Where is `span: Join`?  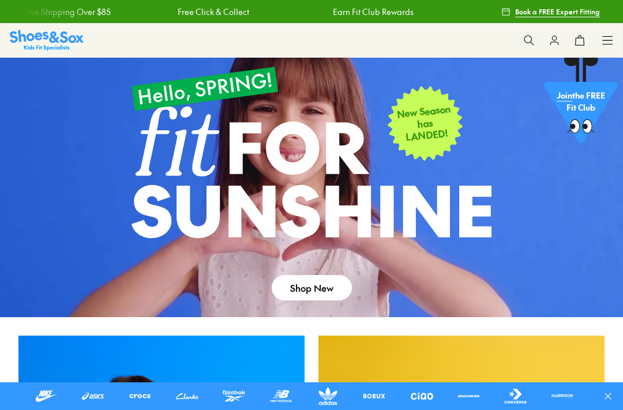 span: Join is located at coordinates (565, 98).